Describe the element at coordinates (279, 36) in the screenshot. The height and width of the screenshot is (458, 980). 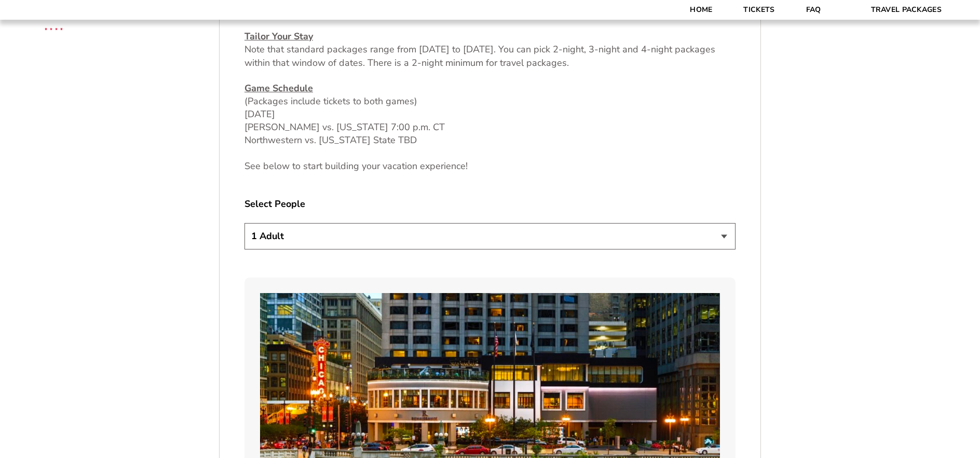
I see `u: Tailor Your Stay` at that location.